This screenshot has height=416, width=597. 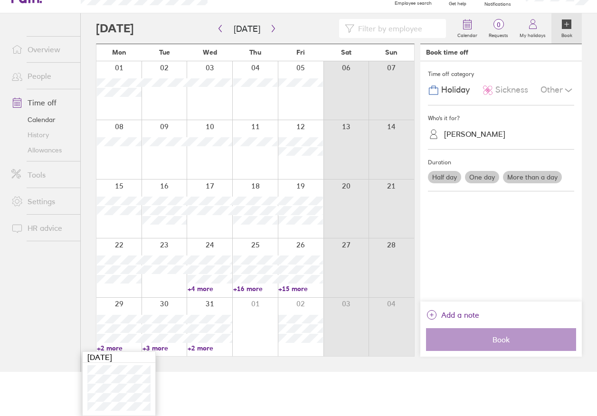 What do you see at coordinates (501, 118) in the screenshot?
I see `div: Who's it for?` at bounding box center [501, 118].